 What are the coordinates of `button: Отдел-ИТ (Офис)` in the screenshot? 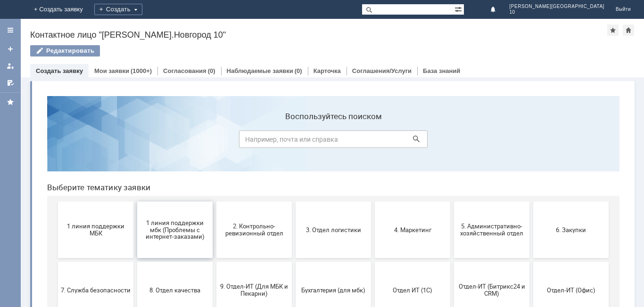 It's located at (531, 202).